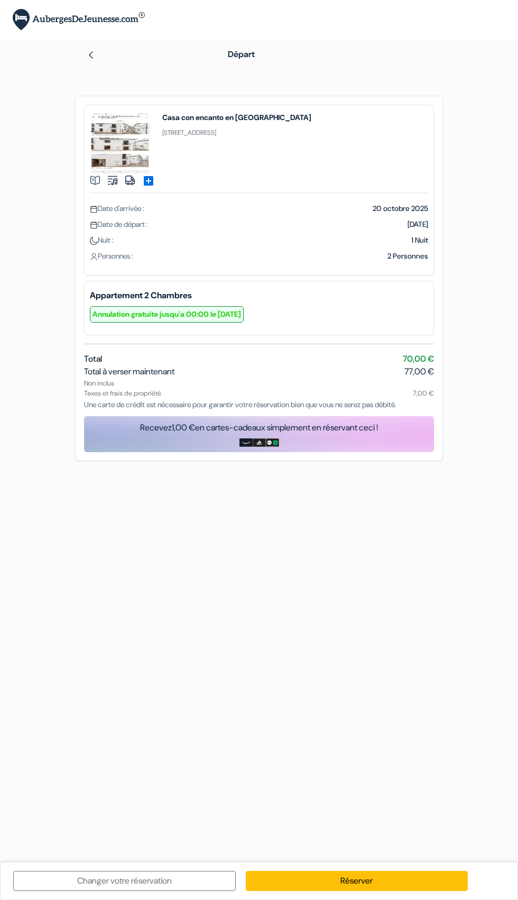  Describe the element at coordinates (246, 442) in the screenshot. I see `img: amazon-card-no-text.png` at that location.